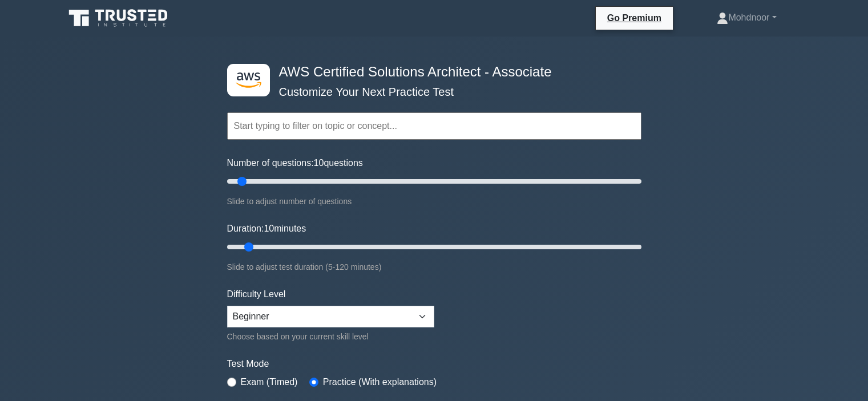 The height and width of the screenshot is (401, 868). I want to click on h4: AWS Certified Solutions Architect - Associate, so click(430, 72).